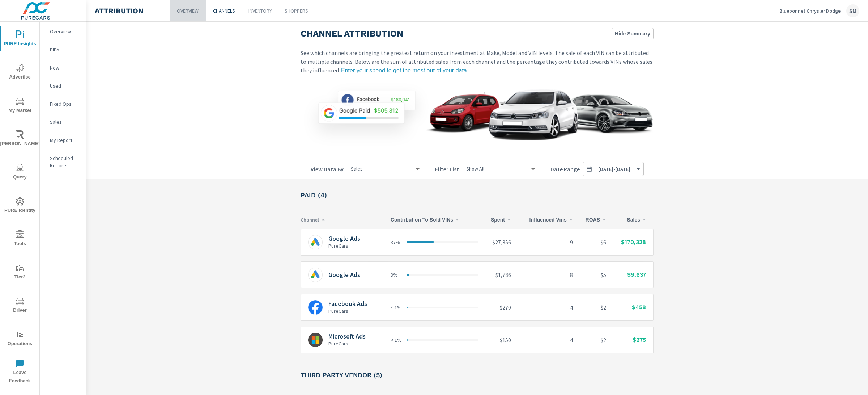 The height and width of the screenshot is (395, 868). What do you see at coordinates (20, 372) in the screenshot?
I see `span: Leave Feedback` at bounding box center [20, 372].